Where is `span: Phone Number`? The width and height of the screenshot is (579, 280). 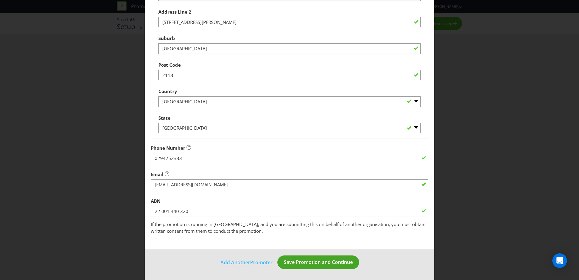 span: Phone Number is located at coordinates (168, 148).